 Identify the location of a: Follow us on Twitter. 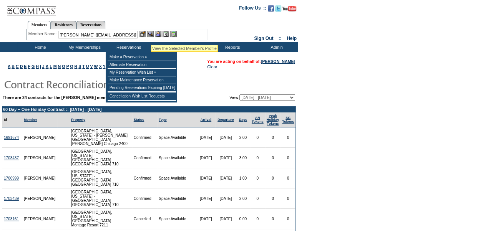
(278, 10).